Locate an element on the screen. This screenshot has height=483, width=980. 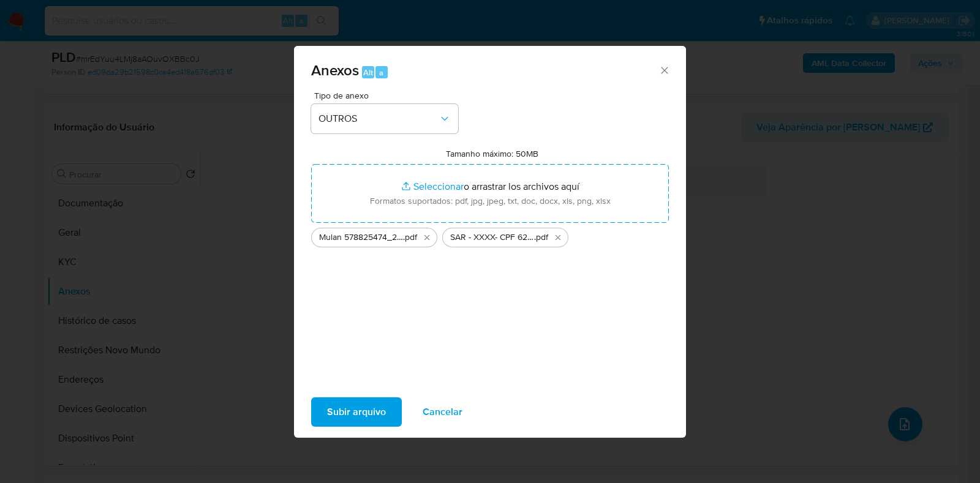
span: Anexos is located at coordinates (335, 70).